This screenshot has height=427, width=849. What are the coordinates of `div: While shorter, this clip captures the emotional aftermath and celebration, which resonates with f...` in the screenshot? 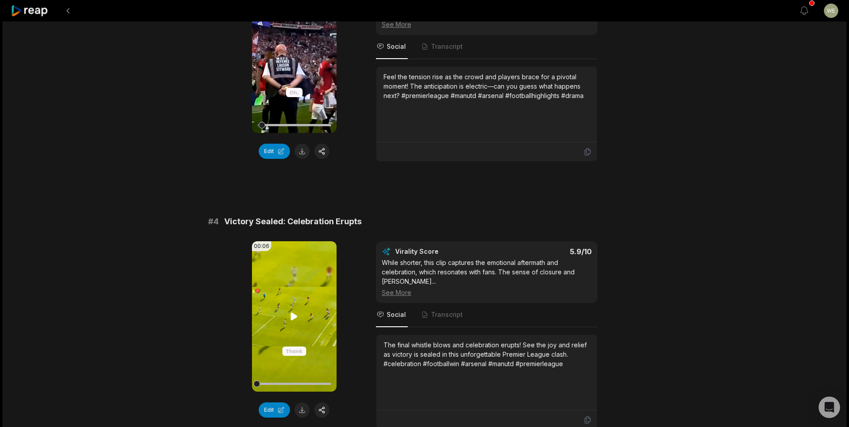 It's located at (486, 277).